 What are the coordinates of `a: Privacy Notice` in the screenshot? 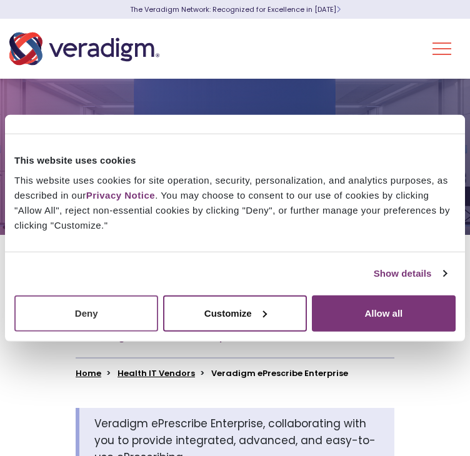 It's located at (121, 194).